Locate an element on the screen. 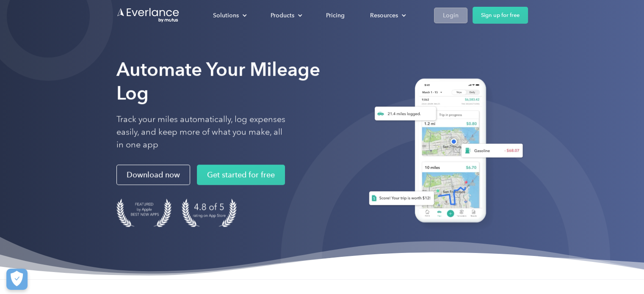 This screenshot has width=644, height=294. a: Get started for free is located at coordinates (241, 175).